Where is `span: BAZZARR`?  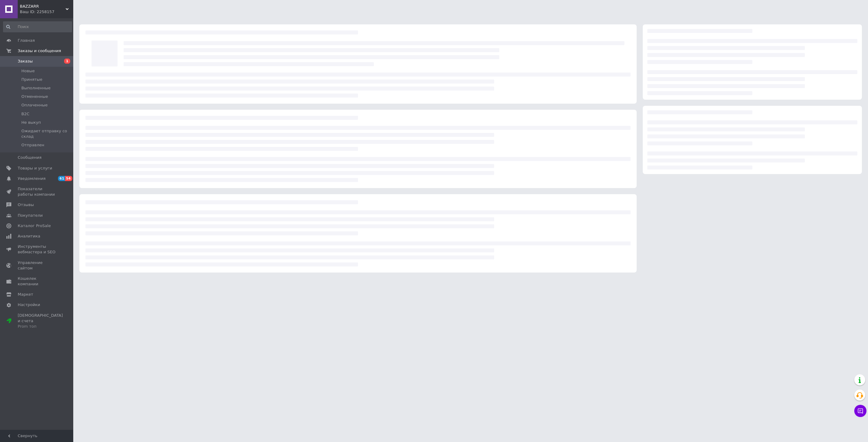
span: BAZZARR is located at coordinates (43, 6).